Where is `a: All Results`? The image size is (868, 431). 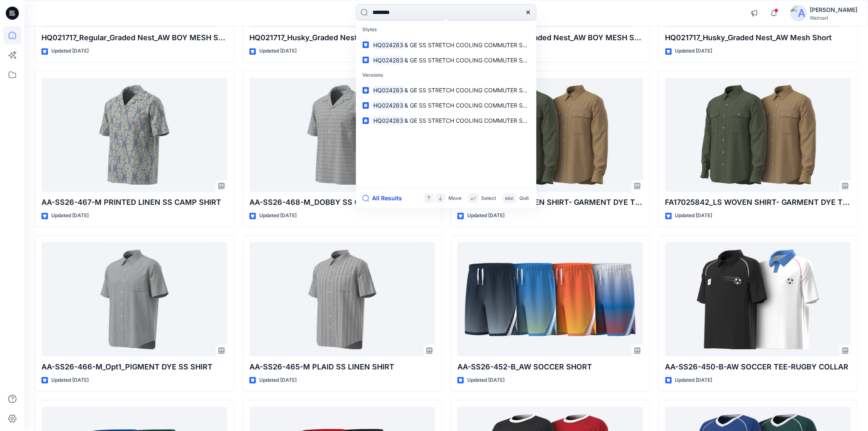
a: All Results is located at coordinates (385, 198).